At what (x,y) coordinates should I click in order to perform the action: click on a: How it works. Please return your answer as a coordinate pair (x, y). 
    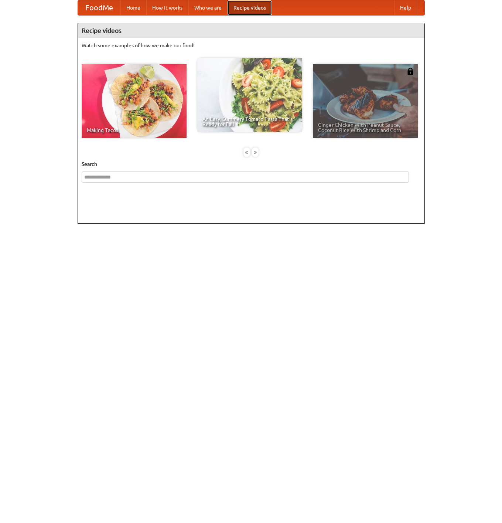
    Looking at the image, I should click on (167, 8).